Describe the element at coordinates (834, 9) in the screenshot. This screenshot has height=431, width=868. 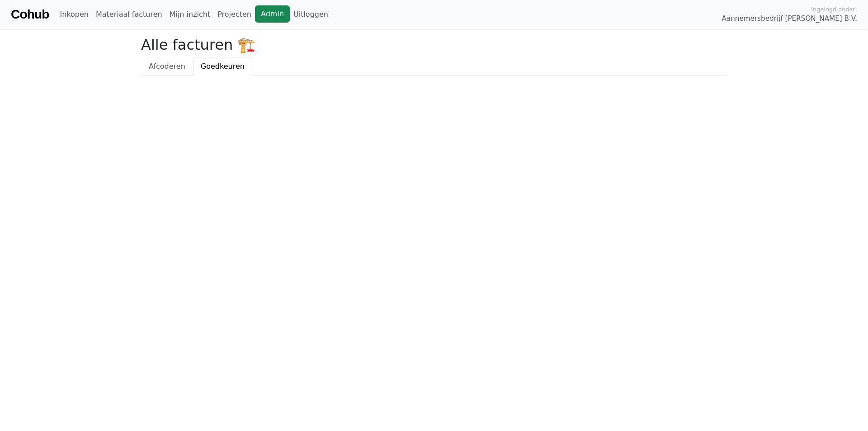
I see `span: Ingelogd onder:` at that location.